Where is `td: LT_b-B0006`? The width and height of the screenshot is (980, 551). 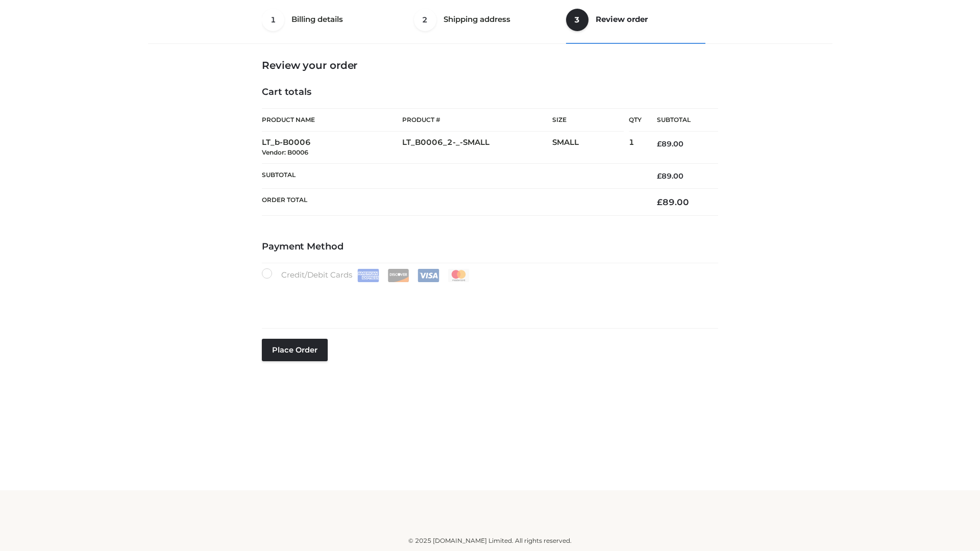
td: LT_b-B0006 is located at coordinates (332, 147).